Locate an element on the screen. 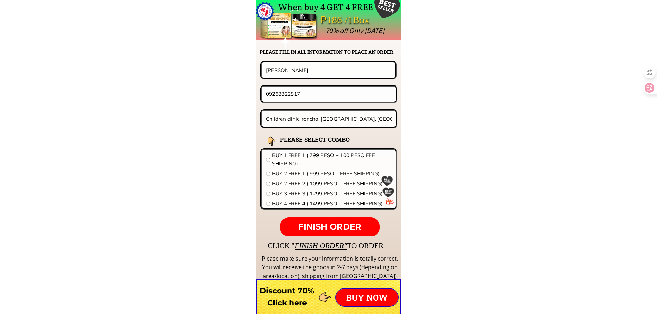  h2: PLEASE SELECT COMBO is located at coordinates (323, 139).